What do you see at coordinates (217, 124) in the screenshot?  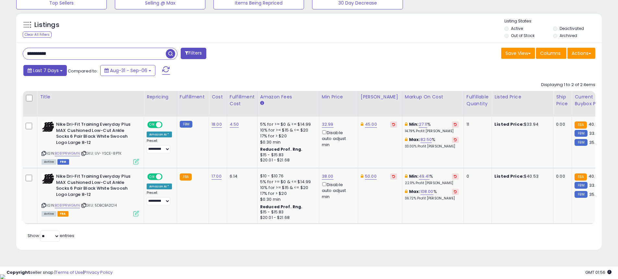 I see `a: 18.00` at bounding box center [217, 124].